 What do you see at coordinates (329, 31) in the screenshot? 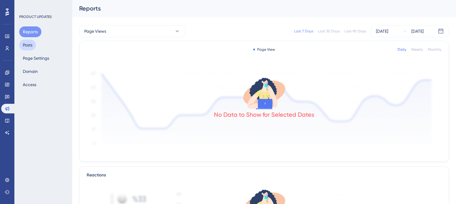
I see `div: Last 30 Days` at bounding box center [329, 31].